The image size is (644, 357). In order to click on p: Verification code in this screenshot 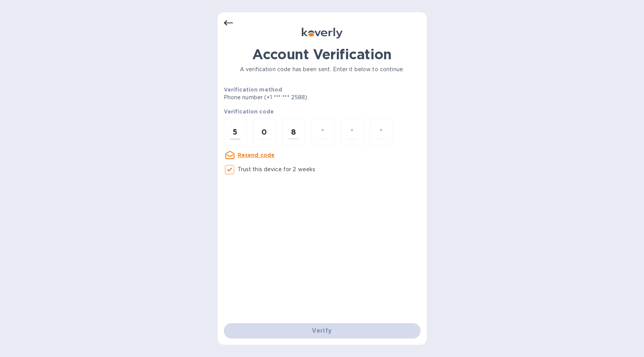, I will do `click(322, 111)`.